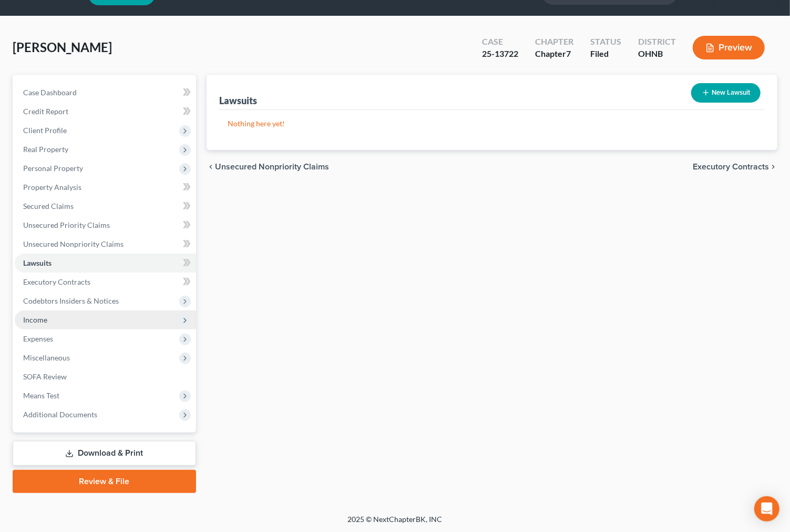 The width and height of the screenshot is (790, 532). What do you see at coordinates (735, 167) in the screenshot?
I see `button: Executory Contracts chevron_right` at bounding box center [735, 167].